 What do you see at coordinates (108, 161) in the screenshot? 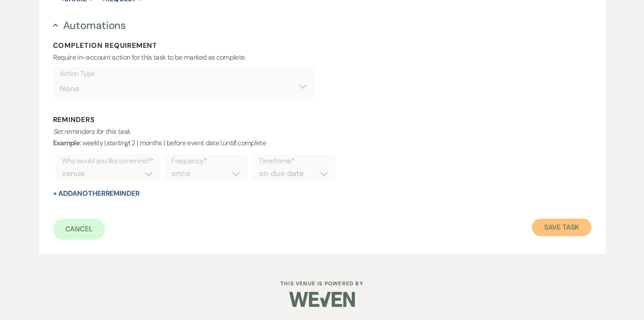
I see `label: Who would you like to remind?*` at bounding box center [108, 161].